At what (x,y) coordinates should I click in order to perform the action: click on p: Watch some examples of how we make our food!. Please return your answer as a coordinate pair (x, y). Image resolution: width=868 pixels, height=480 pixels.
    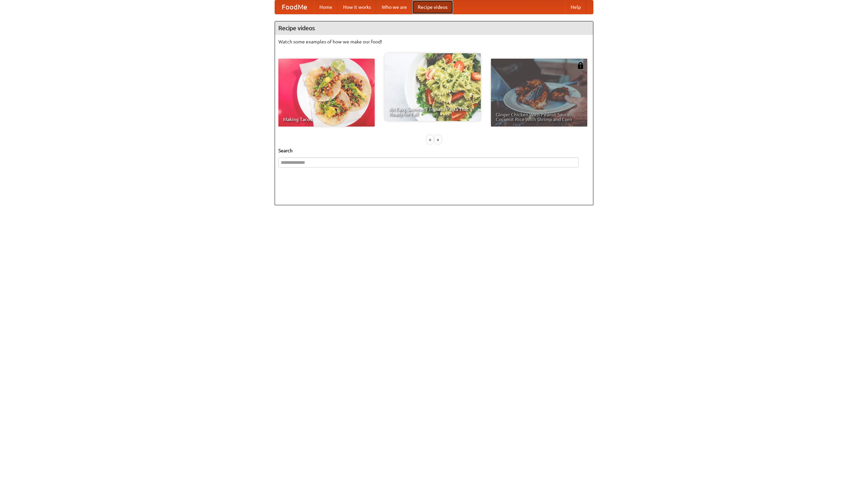
    Looking at the image, I should click on (434, 42).